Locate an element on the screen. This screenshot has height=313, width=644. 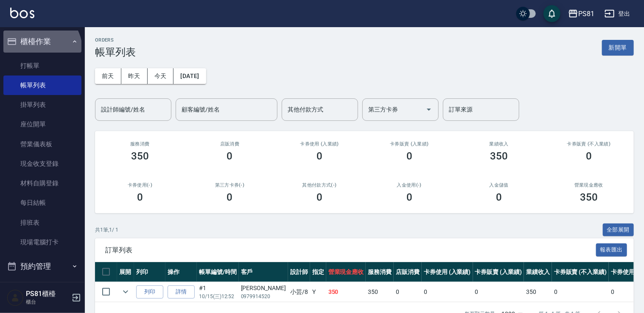
a: 現金收支登錄 is located at coordinates (42, 163).